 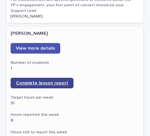 I want to click on span: View more details, so click(x=35, y=48).